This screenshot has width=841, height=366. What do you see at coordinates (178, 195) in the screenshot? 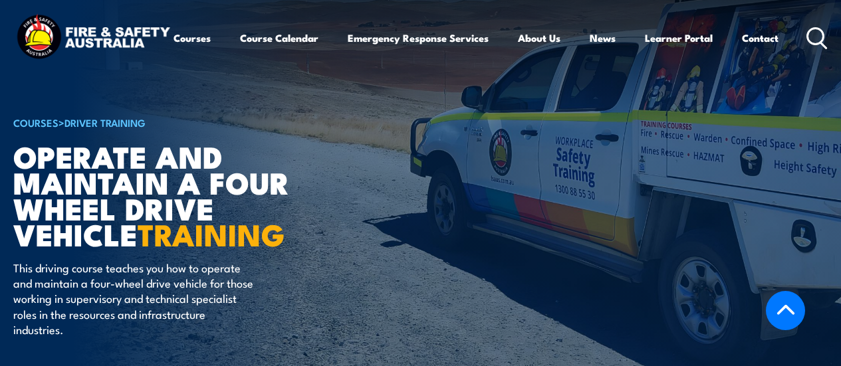
I see `h1: Operate and Maintain a Four Wheel Drive Vehicle` at bounding box center [178, 195].